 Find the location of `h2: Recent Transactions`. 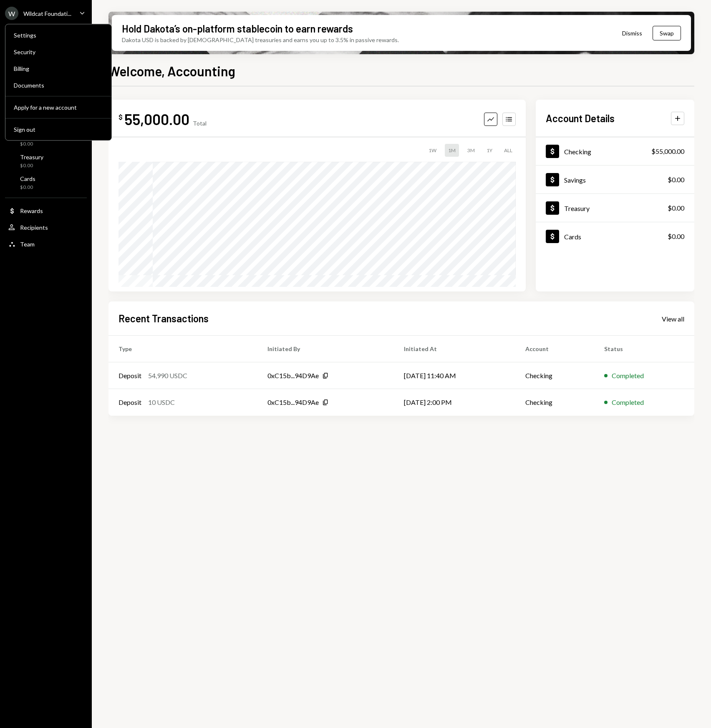

h2: Recent Transactions is located at coordinates (164, 319).